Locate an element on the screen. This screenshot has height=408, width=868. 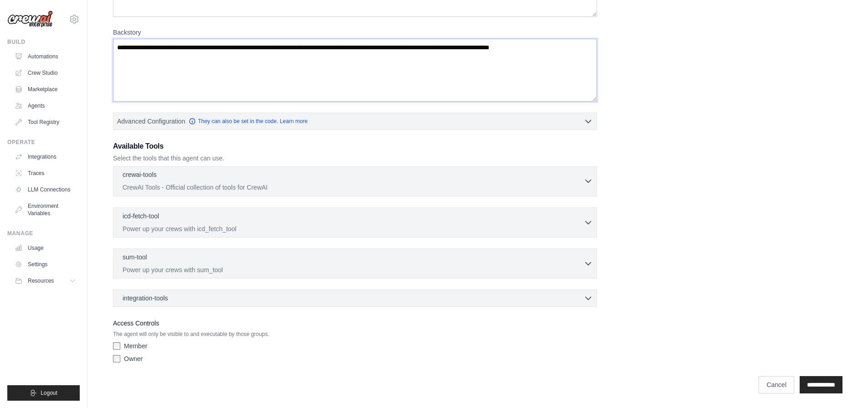
button: icd-fetch-tool Power up your crews with icd_fetch_tool is located at coordinates (355, 222).